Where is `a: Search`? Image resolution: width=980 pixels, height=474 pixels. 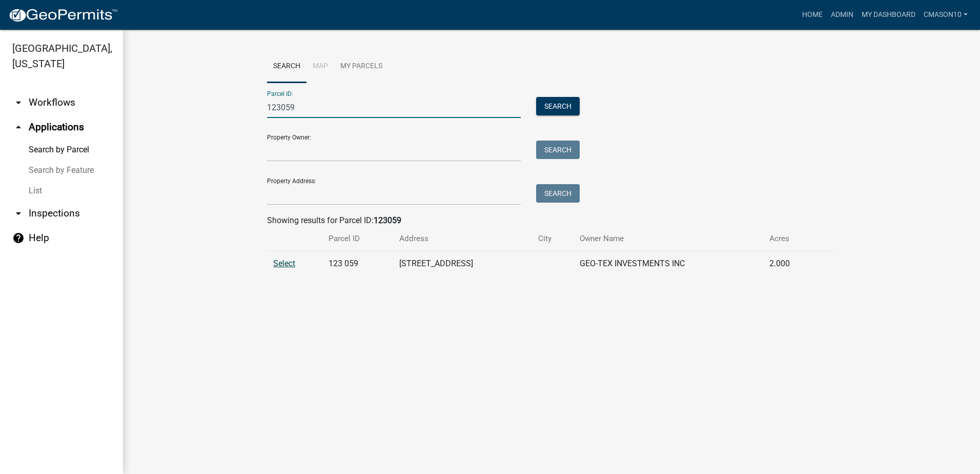 a: Search is located at coordinates (286, 66).